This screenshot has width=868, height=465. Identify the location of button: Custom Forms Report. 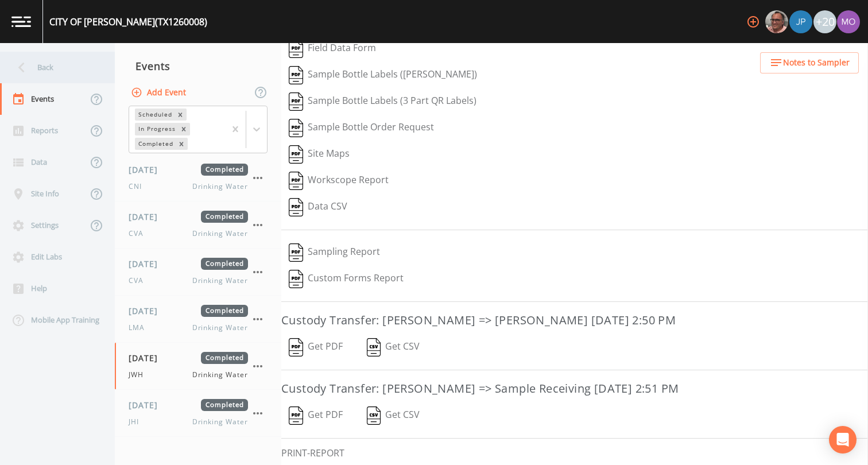
(346, 279).